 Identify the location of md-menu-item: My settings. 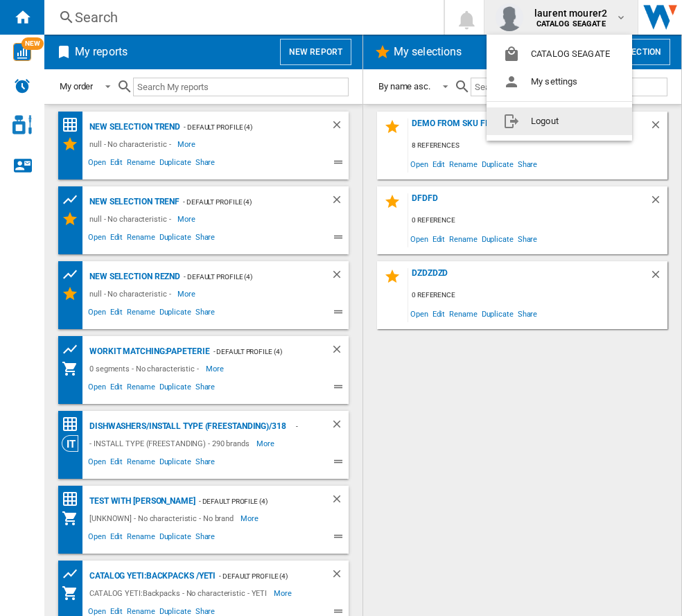
(559, 82).